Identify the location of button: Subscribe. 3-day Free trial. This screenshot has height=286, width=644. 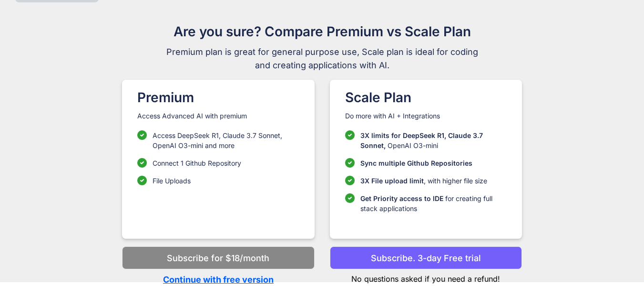
(426, 258).